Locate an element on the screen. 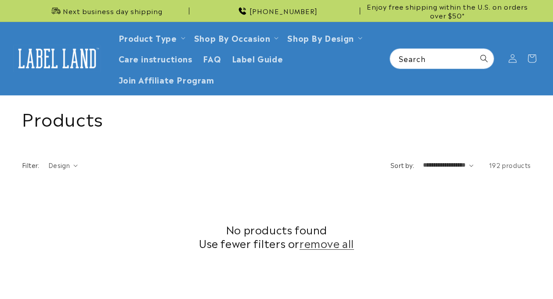  label: Sort by: is located at coordinates (402, 165).